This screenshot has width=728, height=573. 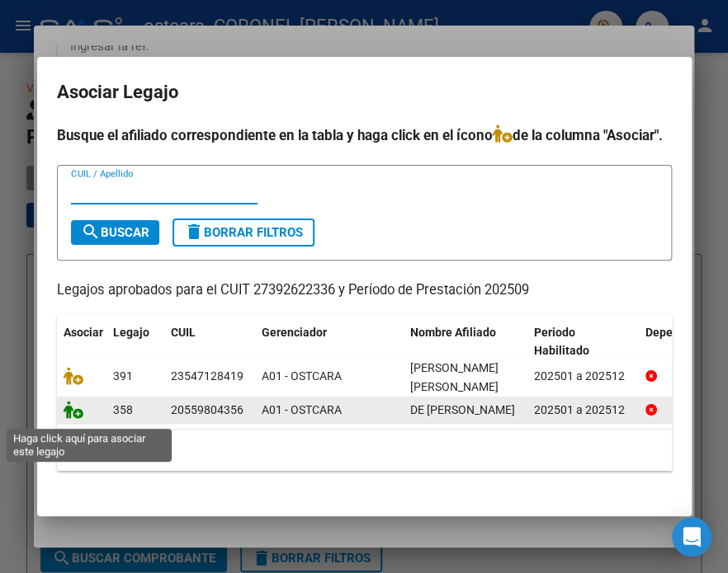 What do you see at coordinates (453, 333) in the screenshot?
I see `span: Nombre Afiliado` at bounding box center [453, 333].